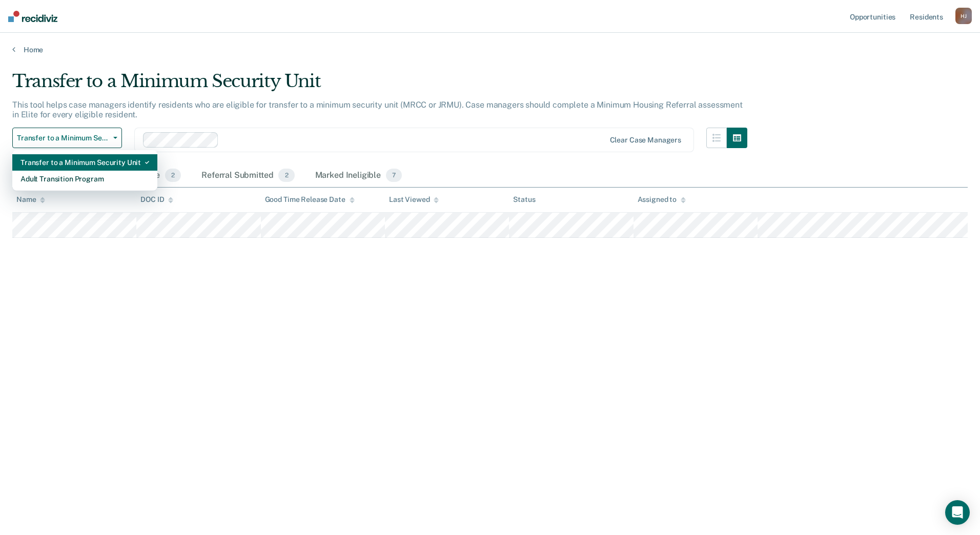 Image resolution: width=980 pixels, height=535 pixels. I want to click on div: Open Intercom Messenger, so click(957, 512).